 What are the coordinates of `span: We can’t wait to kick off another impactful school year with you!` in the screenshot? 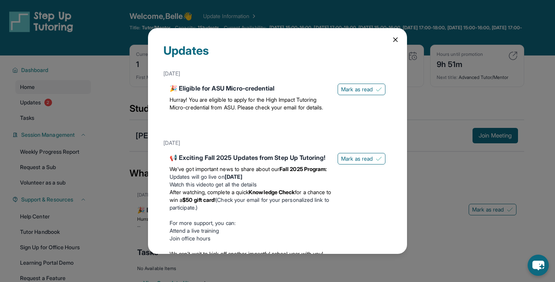 It's located at (246, 254).